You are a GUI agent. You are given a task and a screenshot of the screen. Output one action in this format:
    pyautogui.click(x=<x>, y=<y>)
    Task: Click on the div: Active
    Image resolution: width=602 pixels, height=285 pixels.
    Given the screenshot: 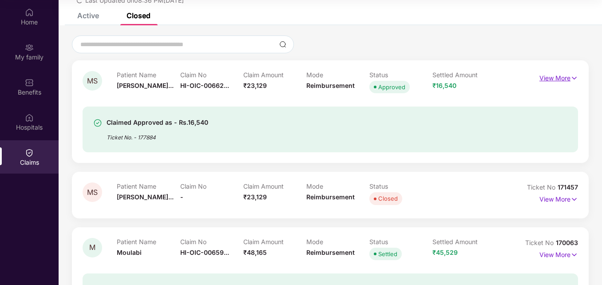 What is the action you would take?
    pyautogui.click(x=88, y=16)
    